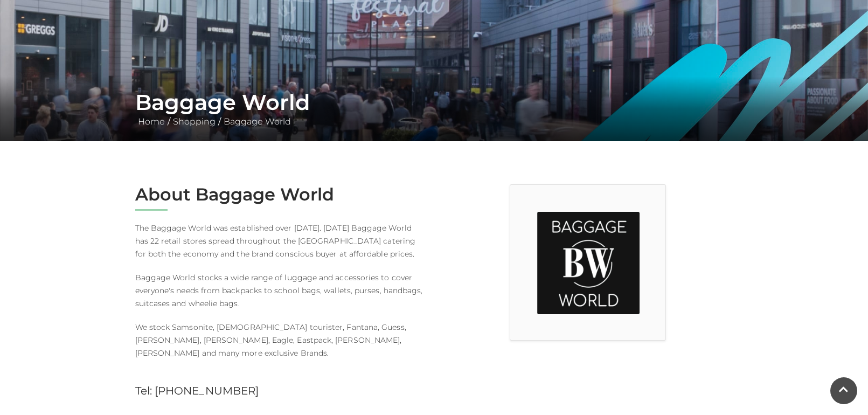  I want to click on a: Home, so click(151, 121).